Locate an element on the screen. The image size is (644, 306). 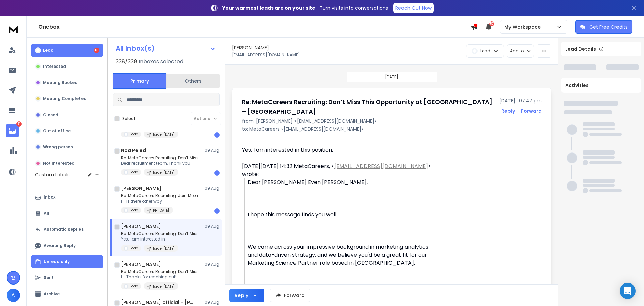
p: – Turn visits into conversations is located at coordinates (305, 8).